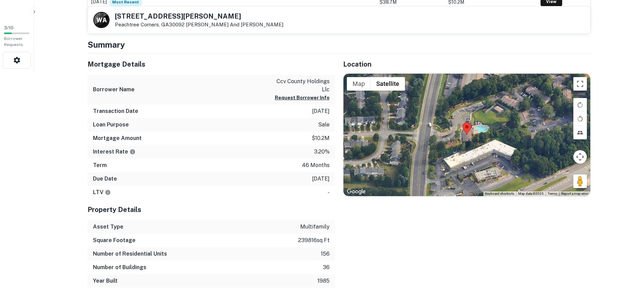 Image resolution: width=644 pixels, height=308 pixels. I want to click on h6: Mortgage Amount, so click(117, 138).